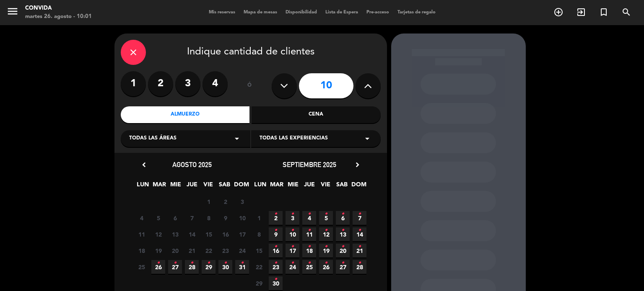 The image size is (644, 291). I want to click on span: septiembre 2025, so click(310, 165).